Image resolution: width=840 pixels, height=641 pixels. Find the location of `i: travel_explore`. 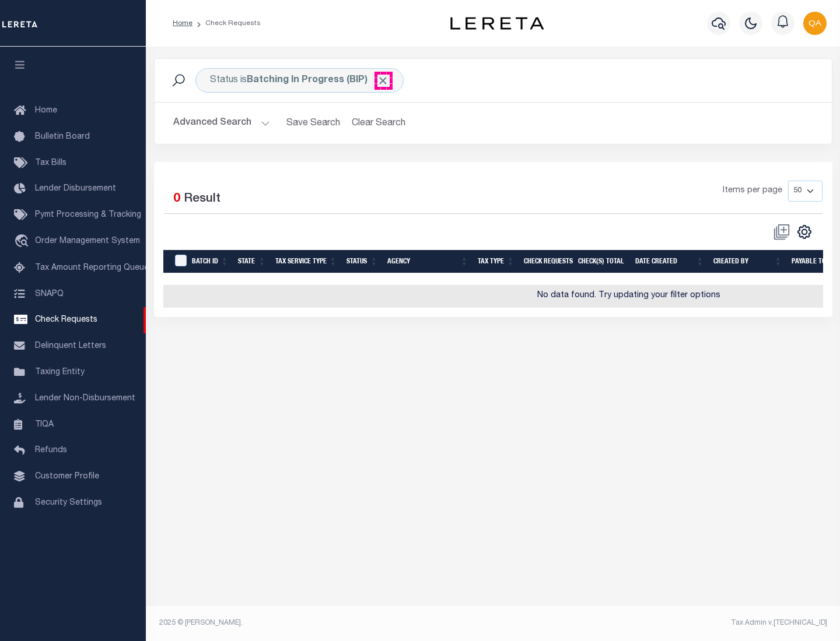

i: travel_explore is located at coordinates (23, 242).